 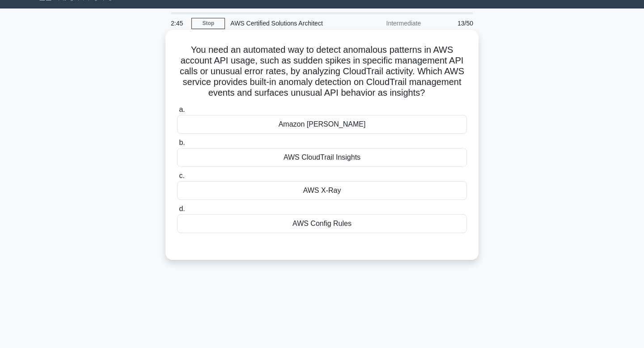 I want to click on span: b., so click(x=182, y=143).